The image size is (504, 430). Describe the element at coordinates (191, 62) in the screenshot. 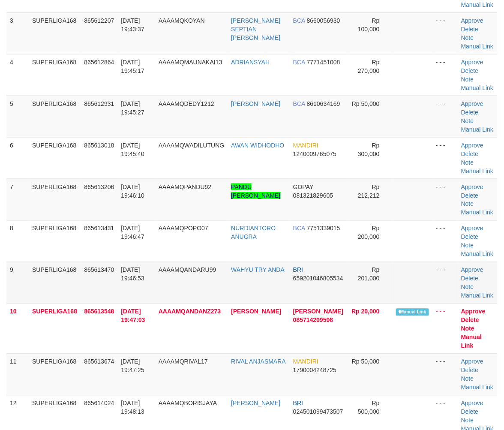

I see `span: AAAAMQMAUNAKAI13` at that location.